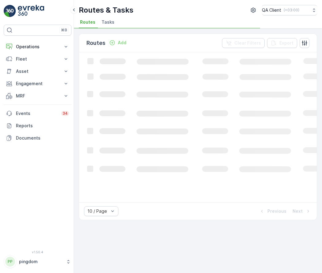  What do you see at coordinates (292, 10) in the screenshot?
I see `p: ( +03:00 )` at bounding box center [292, 10].